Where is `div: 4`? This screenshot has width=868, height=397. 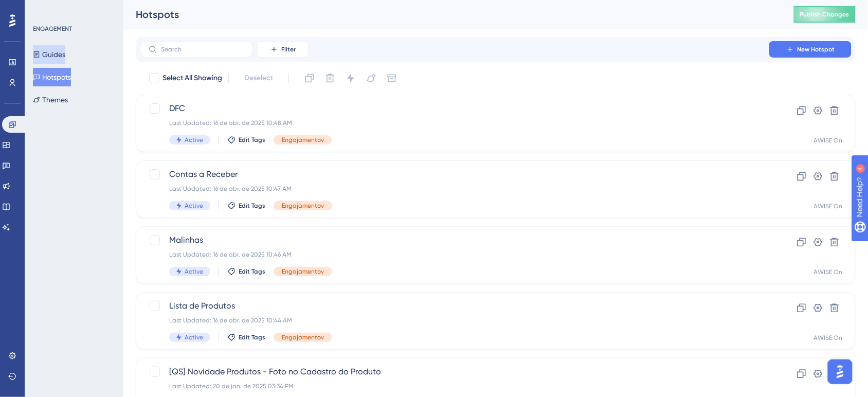
div: 4 is located at coordinates (73, 10).